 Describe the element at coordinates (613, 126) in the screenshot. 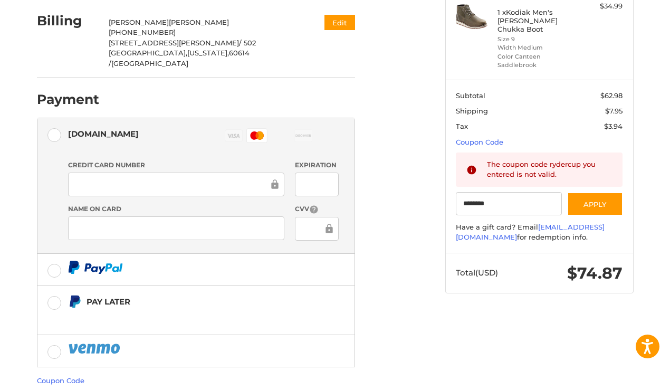

I see `span: $3.94` at that location.